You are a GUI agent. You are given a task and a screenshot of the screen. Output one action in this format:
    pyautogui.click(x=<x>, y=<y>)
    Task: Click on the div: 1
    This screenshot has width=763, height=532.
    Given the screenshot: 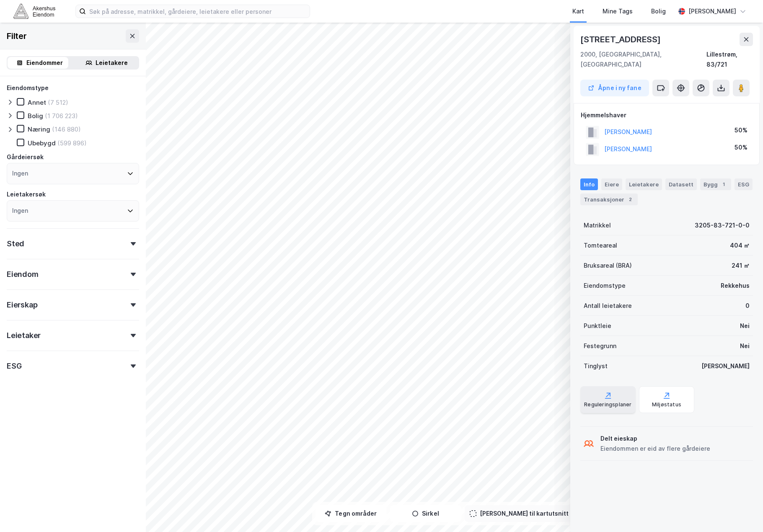 What is the action you would take?
    pyautogui.click(x=724, y=184)
    